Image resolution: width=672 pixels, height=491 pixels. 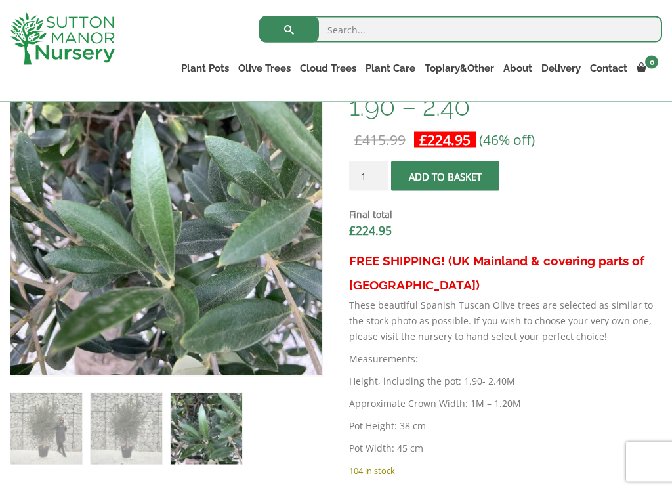 What do you see at coordinates (328, 68) in the screenshot?
I see `a: Cloud Trees` at bounding box center [328, 68].